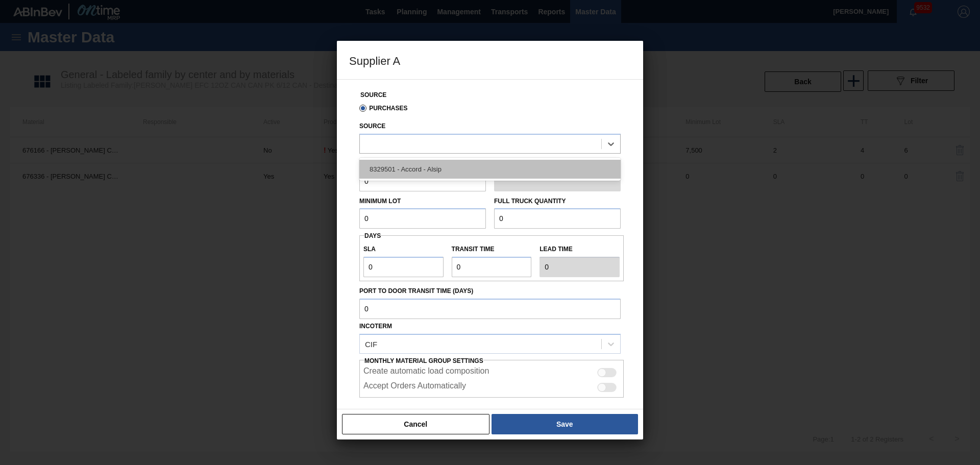  What do you see at coordinates (490, 169) in the screenshot?
I see `div: 8329501 - Accord - Alsip` at bounding box center [490, 169].